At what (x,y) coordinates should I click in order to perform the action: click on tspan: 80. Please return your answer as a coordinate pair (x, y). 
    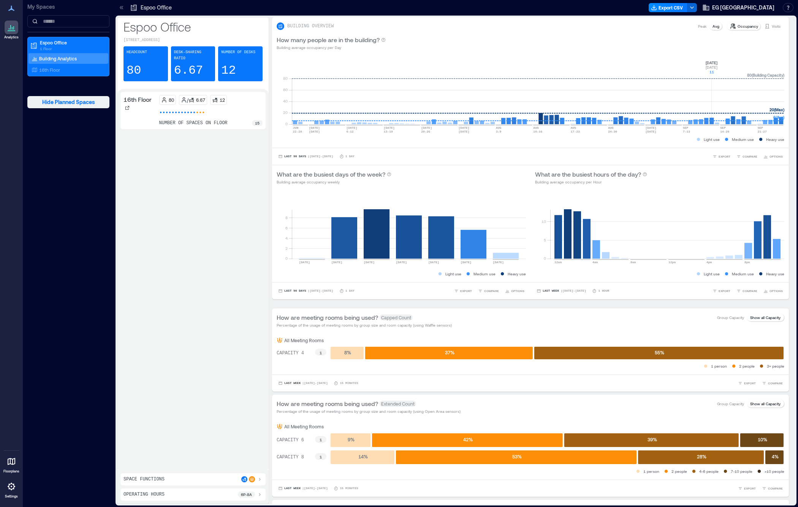
    Looking at the image, I should click on (285, 78).